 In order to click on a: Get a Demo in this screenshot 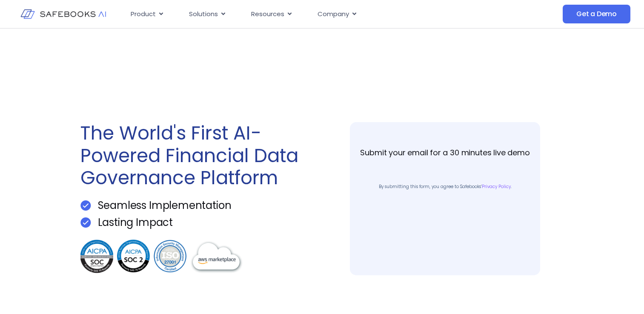, I will do `click(596, 14)`.